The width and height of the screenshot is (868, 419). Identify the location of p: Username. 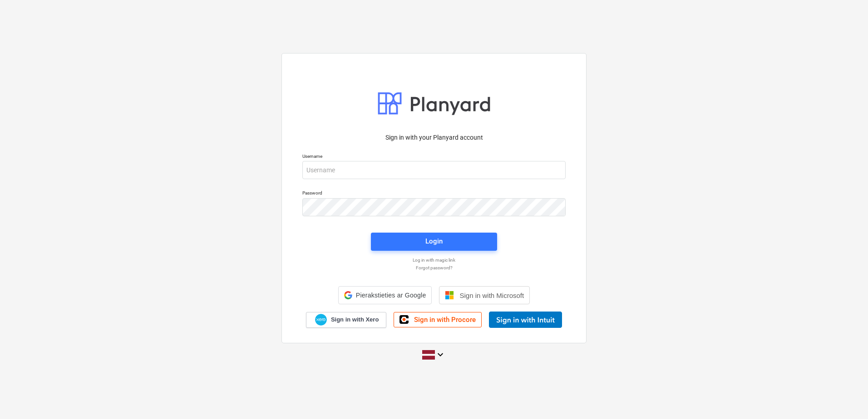
(434, 157).